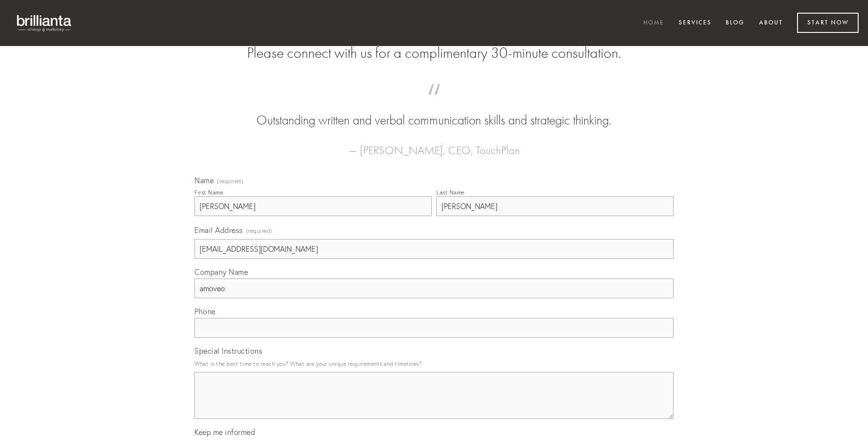  I want to click on span: Phone, so click(205, 312).